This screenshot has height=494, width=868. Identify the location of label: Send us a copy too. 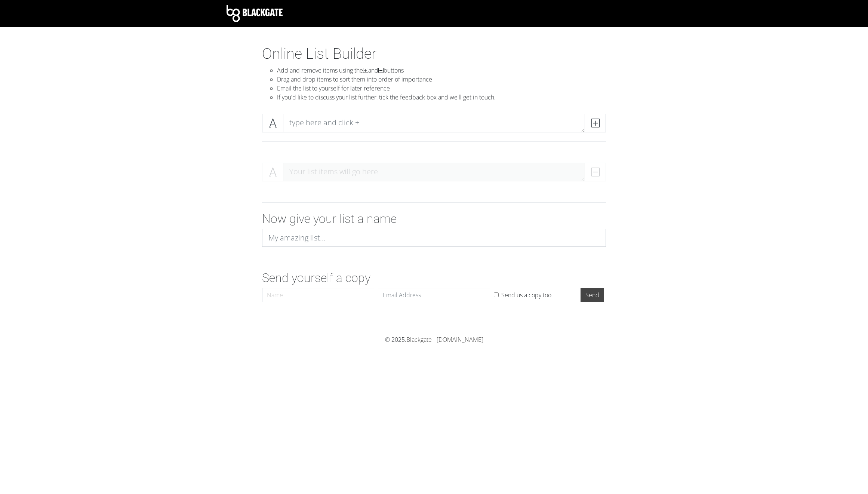
(526, 295).